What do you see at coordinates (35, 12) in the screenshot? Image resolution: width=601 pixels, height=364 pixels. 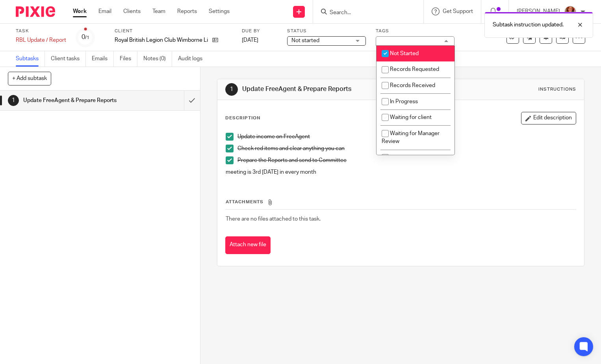 I see `img: Pixie` at bounding box center [35, 12].